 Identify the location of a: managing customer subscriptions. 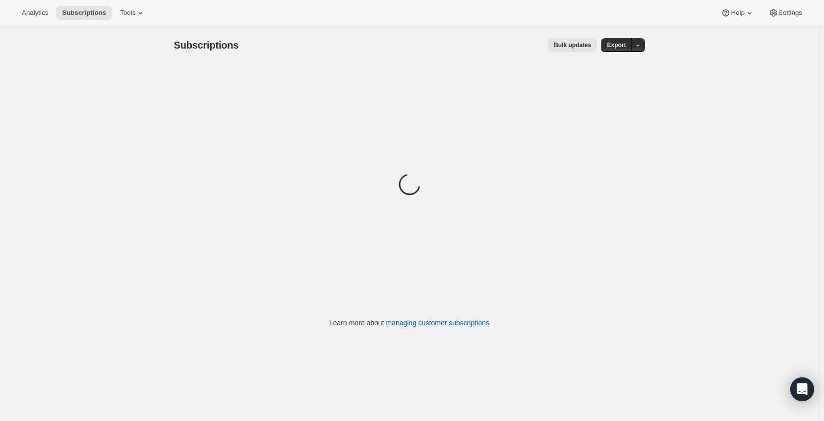
(437, 323).